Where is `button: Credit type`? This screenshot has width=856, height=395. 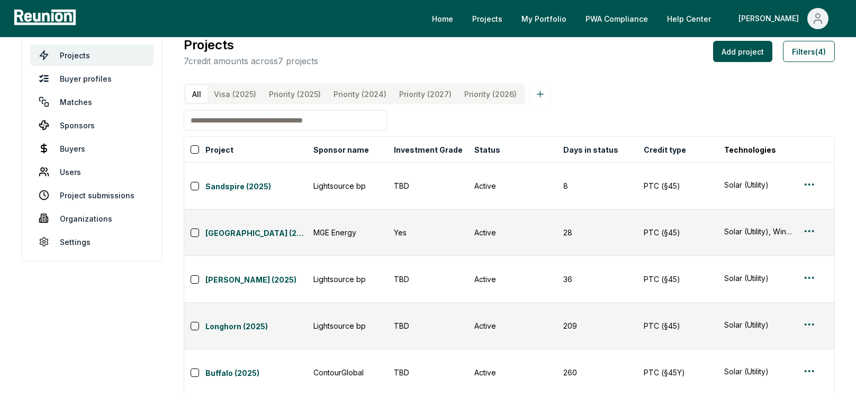
button: Credit type is located at coordinates (665, 149).